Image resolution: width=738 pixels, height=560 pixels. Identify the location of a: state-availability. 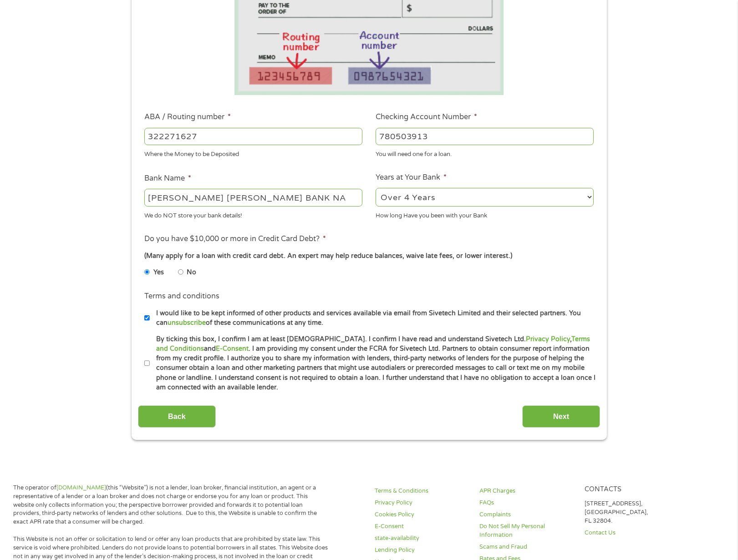
(421, 538).